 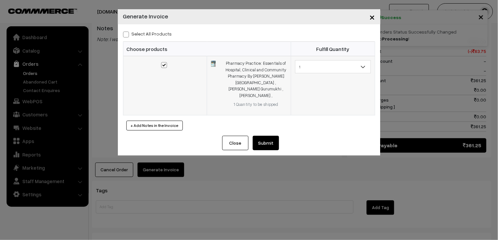 I want to click on th: Choose products, so click(x=207, y=49).